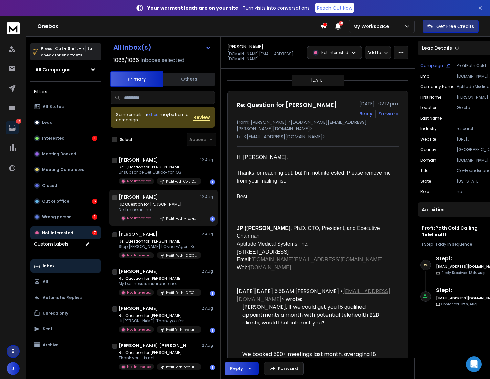 Image resolution: width=490 pixels, height=379 pixels. Describe the element at coordinates (66, 107) in the screenshot. I see `button: All Status` at that location.